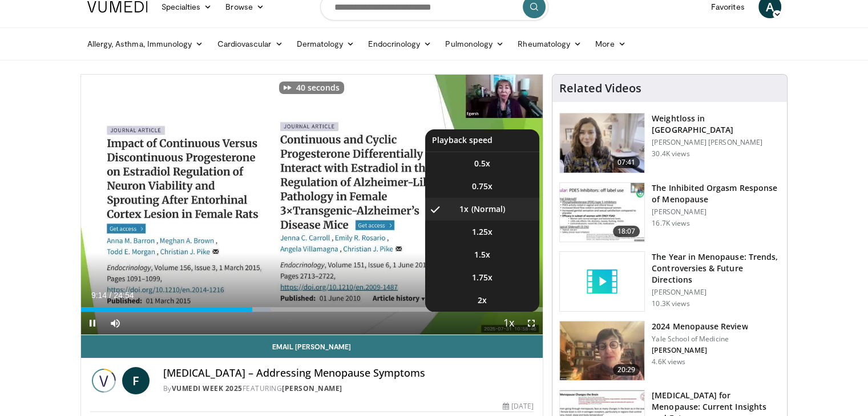  Describe the element at coordinates (482, 255) in the screenshot. I see `span: 1.5x` at that location.